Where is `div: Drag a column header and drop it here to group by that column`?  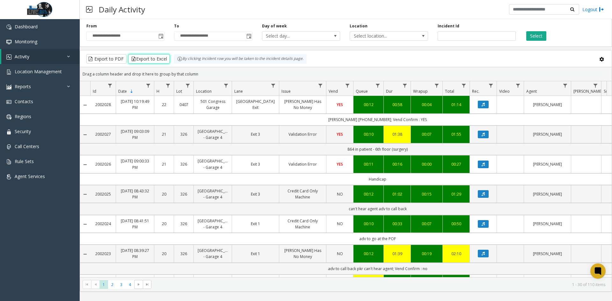 div: Drag a column header and drop it here to group by that column is located at coordinates (346, 74).